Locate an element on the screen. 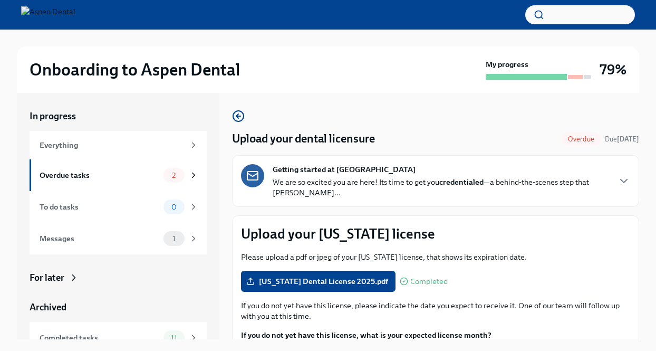 Image resolution: width=656 pixels, height=351 pixels. span: 11 is located at coordinates (174, 337).